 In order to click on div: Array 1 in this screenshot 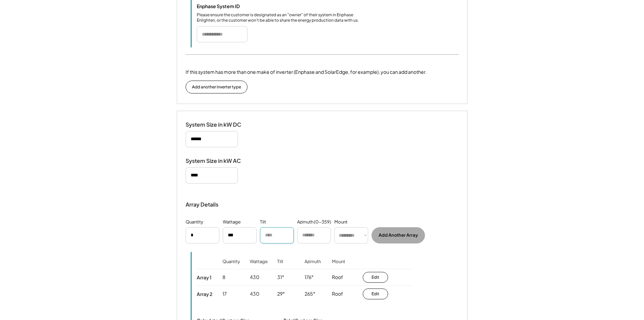, I will do `click(204, 277)`.